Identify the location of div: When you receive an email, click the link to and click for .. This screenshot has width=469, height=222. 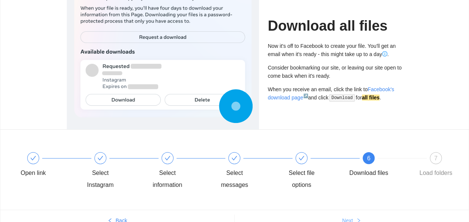
(335, 93).